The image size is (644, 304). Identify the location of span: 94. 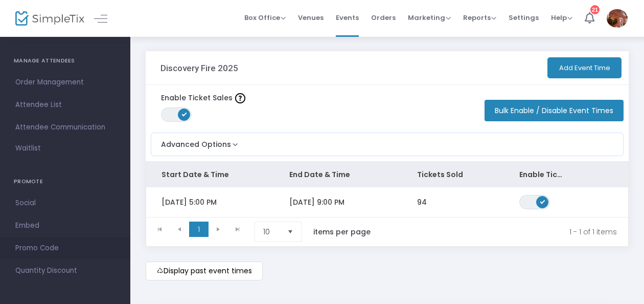
(421, 202).